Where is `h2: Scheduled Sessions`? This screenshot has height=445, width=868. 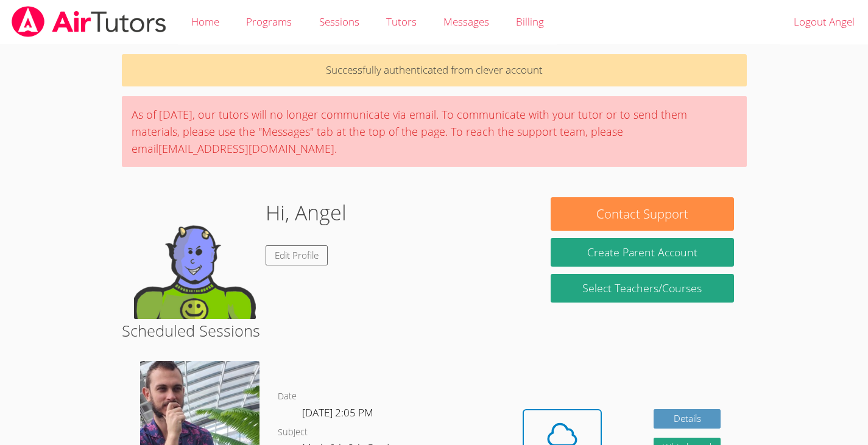
h2: Scheduled Sessions is located at coordinates (434, 331).